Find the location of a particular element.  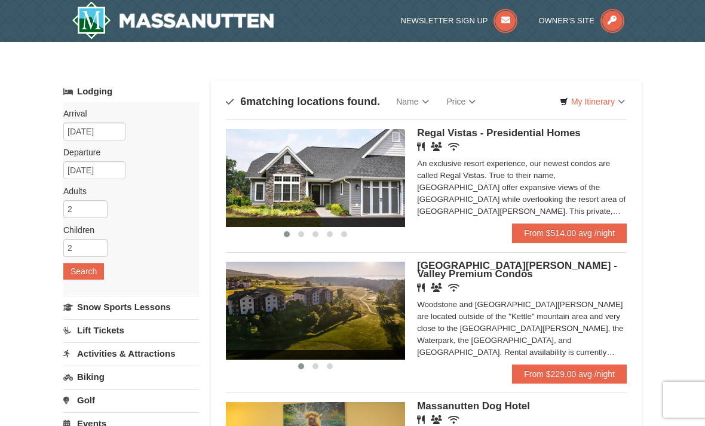

a: Massanutten Resort is located at coordinates (173, 20).